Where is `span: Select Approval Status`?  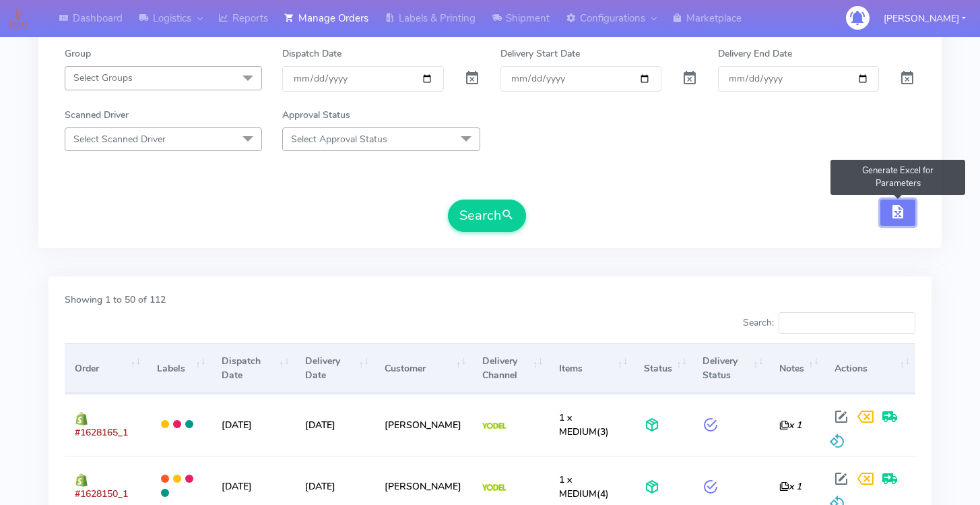 span: Select Approval Status is located at coordinates (339, 139).